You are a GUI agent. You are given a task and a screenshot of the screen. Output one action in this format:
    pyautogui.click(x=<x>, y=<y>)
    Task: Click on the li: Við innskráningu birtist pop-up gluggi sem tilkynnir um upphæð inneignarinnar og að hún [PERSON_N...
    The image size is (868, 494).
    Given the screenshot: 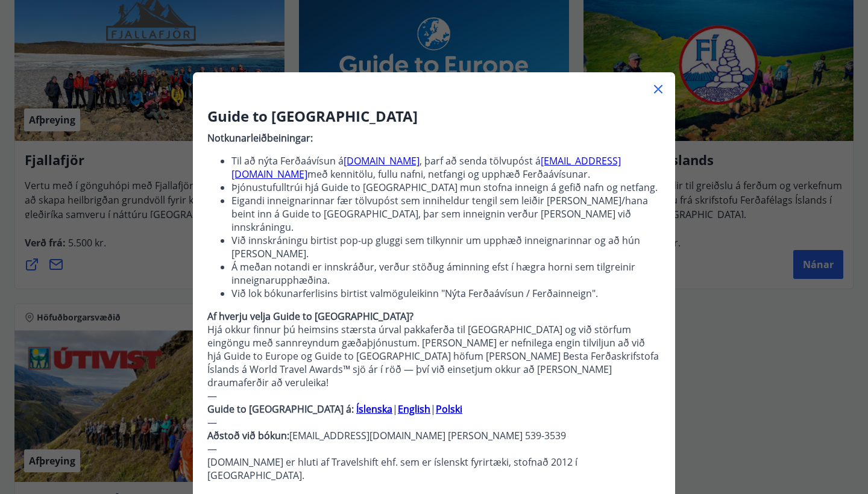 What is the action you would take?
    pyautogui.click(x=446, y=247)
    